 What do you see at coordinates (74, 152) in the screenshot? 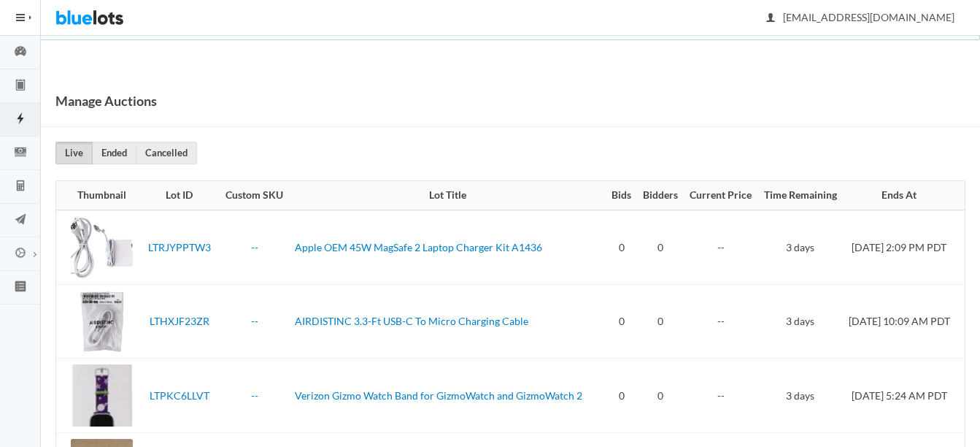
I see `a: Live` at bounding box center [74, 152].